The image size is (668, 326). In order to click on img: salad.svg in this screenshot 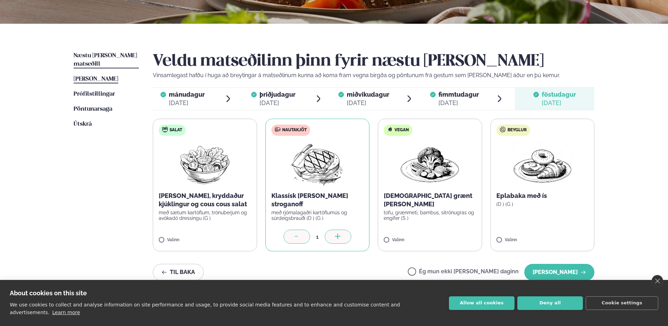, I will do `click(165, 129)`.